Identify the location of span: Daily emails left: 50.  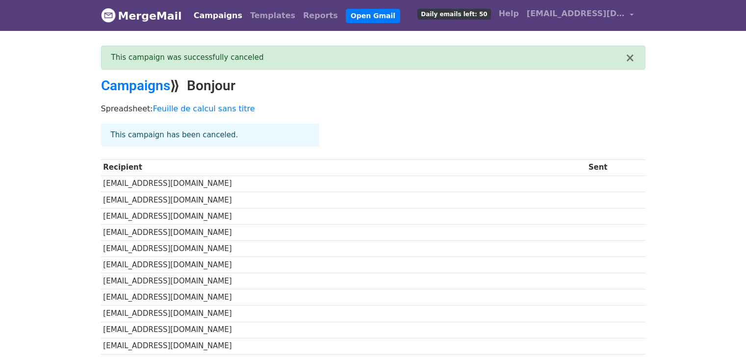
(454, 14).